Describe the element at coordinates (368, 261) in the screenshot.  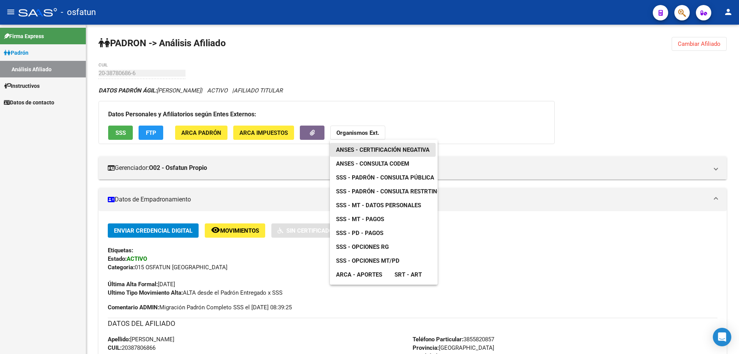
I see `span: SSS - Opciones MT/PD` at that location.